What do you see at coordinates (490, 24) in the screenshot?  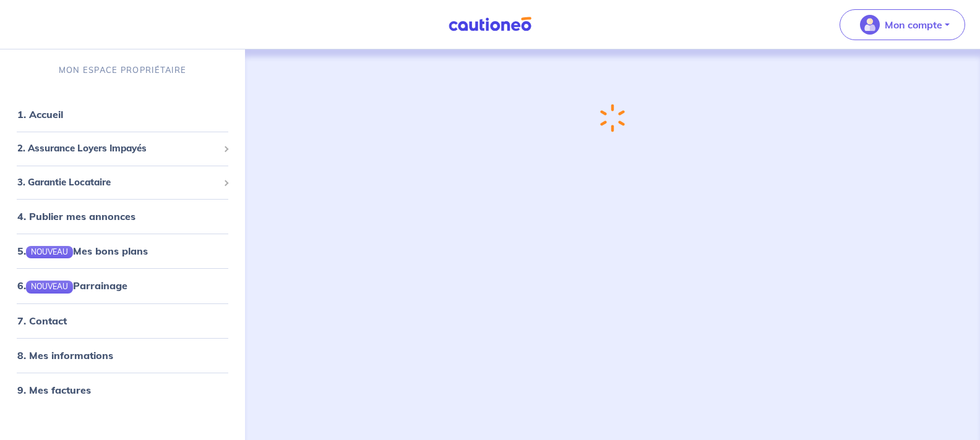 I see `img: Cautioneo` at bounding box center [490, 24].